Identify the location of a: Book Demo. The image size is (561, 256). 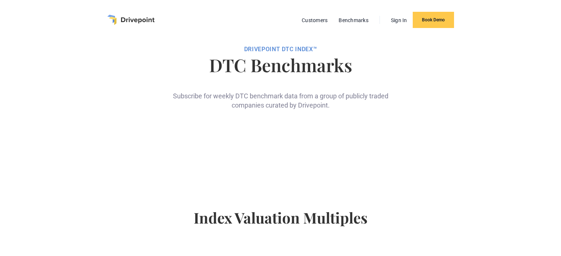
(433, 20).